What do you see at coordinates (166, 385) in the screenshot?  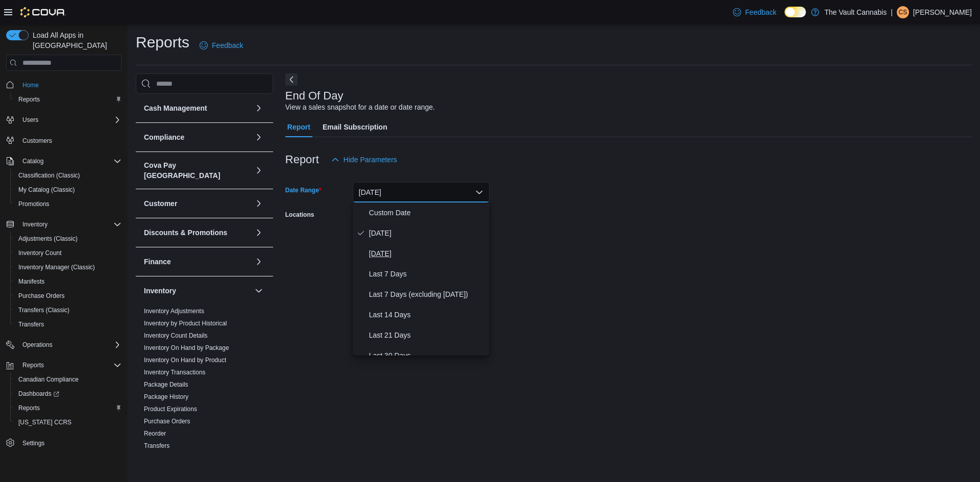 I see `a: Package Details` at bounding box center [166, 385].